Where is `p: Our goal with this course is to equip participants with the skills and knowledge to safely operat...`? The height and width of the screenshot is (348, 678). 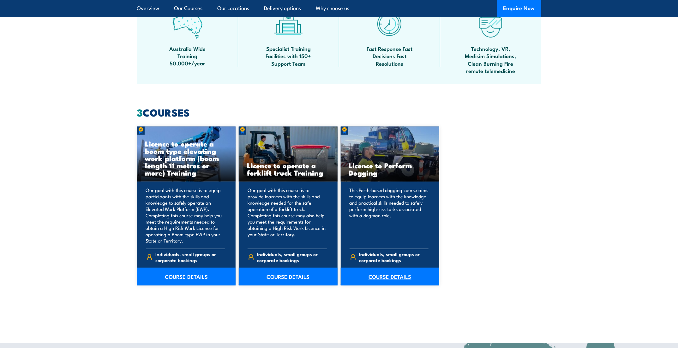 p: Our goal with this course is to equip participants with the skills and knowledge to safely operat... is located at coordinates (185, 215).